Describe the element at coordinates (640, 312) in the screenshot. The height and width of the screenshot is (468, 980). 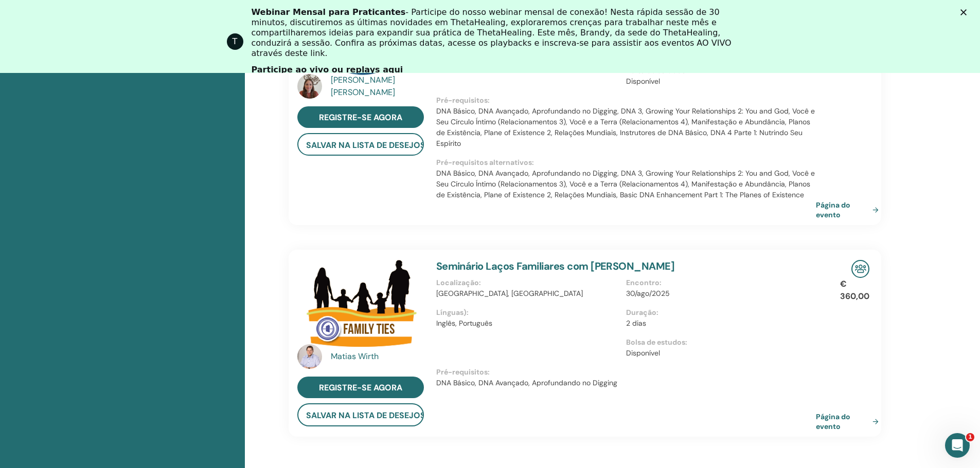
I see `font: Duração` at that location.